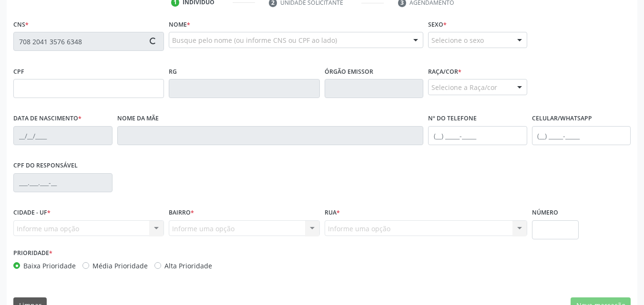 This screenshot has height=305, width=644. Describe the element at coordinates (437, 24) in the screenshot. I see `label: Sexo` at that location.